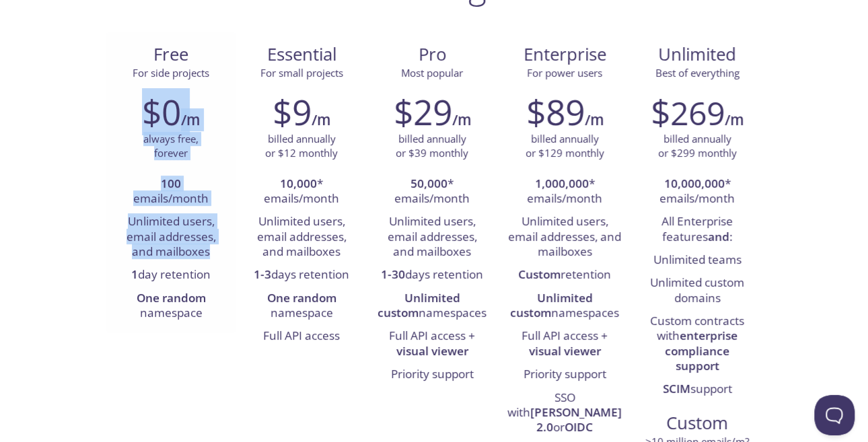  Describe the element at coordinates (393, 274) in the screenshot. I see `strong: 1-30` at that location.